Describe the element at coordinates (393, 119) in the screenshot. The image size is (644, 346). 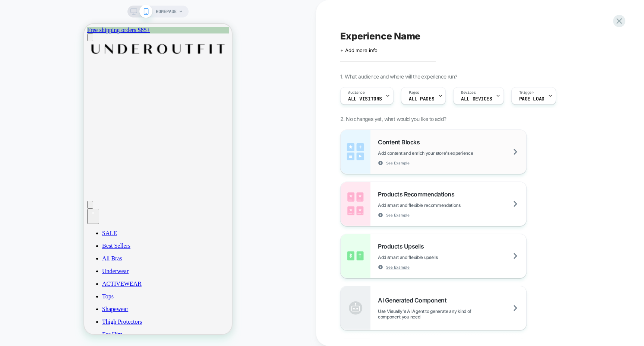
I see `span: 2. No changes yet, what would you like to add?` at that location.